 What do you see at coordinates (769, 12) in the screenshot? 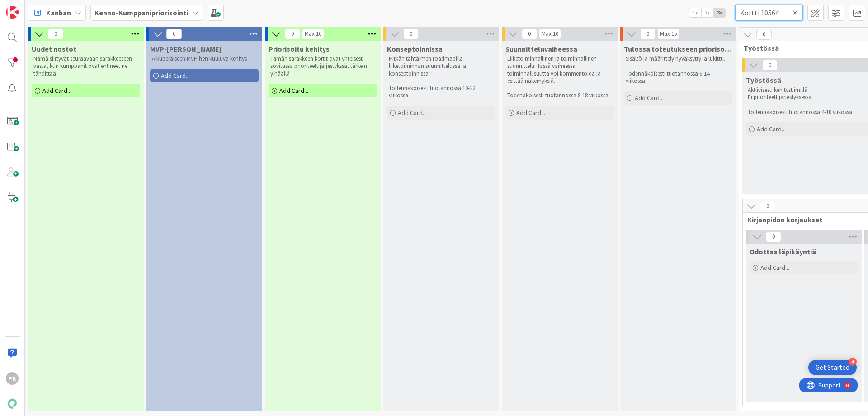
I see `input: Quick Filter...` at bounding box center [769, 12].